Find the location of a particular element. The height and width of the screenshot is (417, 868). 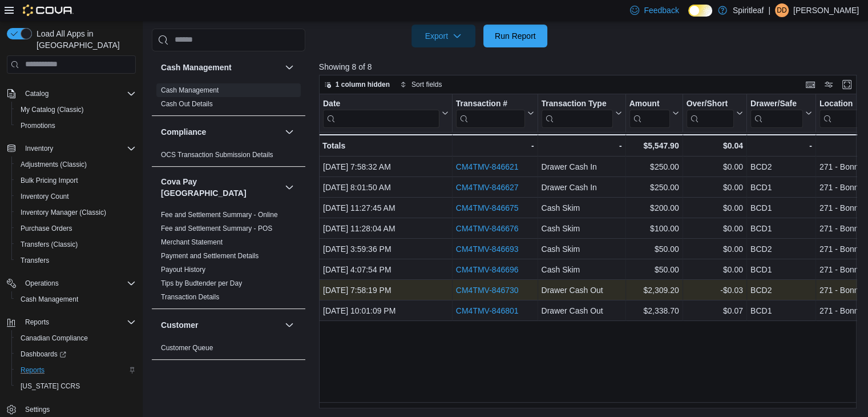

span: Dark Mode is located at coordinates (688, 17).